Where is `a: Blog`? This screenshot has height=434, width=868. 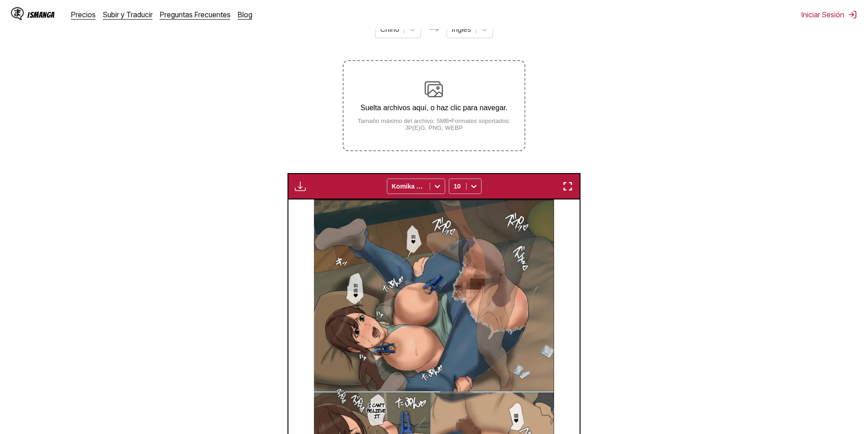 a: Blog is located at coordinates (245, 14).